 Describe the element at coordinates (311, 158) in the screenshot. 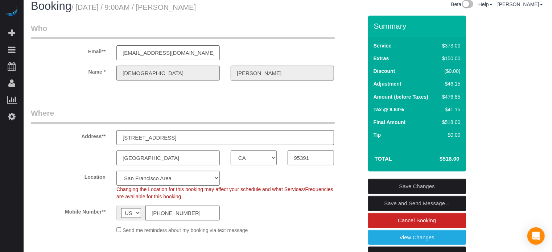

I see `input: Zip Code**` at that location.